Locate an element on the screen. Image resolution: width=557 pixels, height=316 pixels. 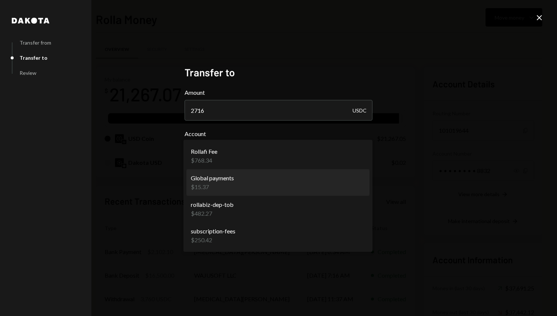
div: $15.37 is located at coordinates (212, 187).